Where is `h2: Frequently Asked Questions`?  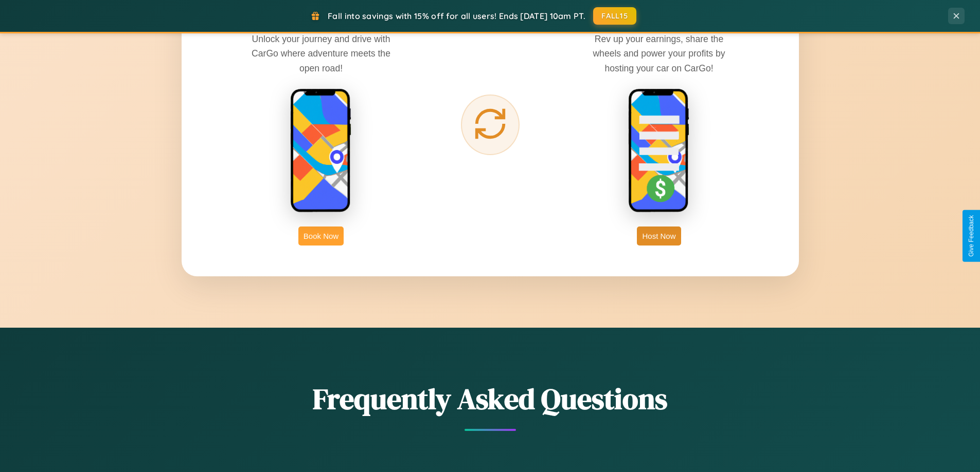 h2: Frequently Asked Questions is located at coordinates (490, 399).